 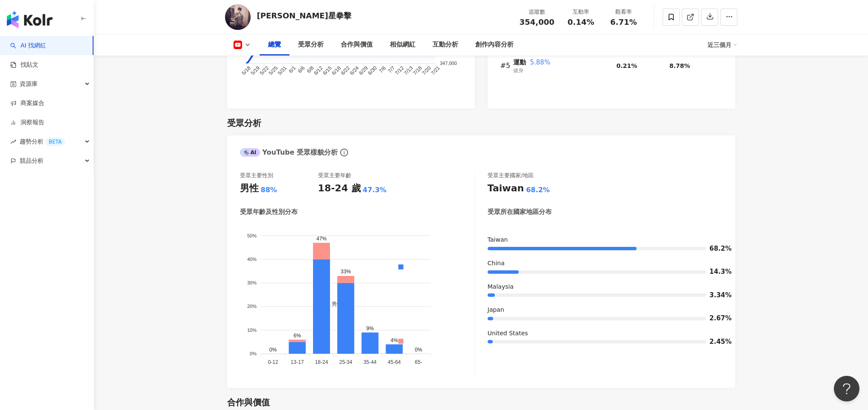 What do you see at coordinates (292, 70) in the screenshot?
I see `tspan: 6/1` at bounding box center [292, 70].